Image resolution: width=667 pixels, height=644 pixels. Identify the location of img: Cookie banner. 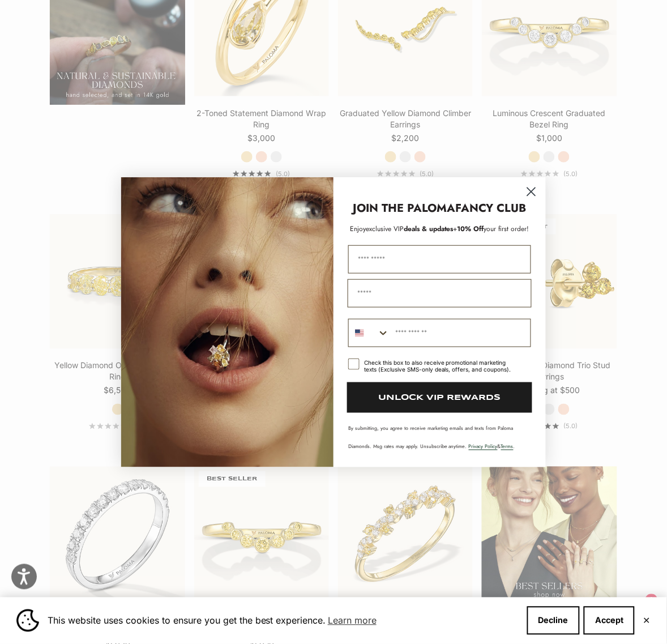
(28, 621).